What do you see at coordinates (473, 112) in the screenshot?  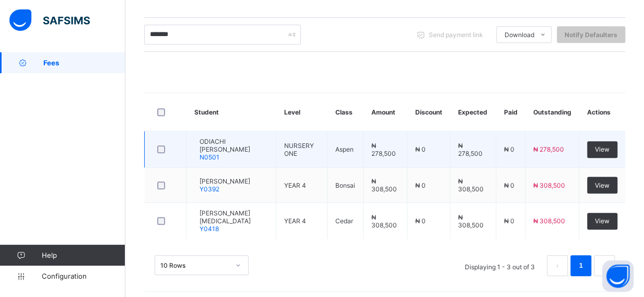 I see `th: Expected` at bounding box center [473, 112].